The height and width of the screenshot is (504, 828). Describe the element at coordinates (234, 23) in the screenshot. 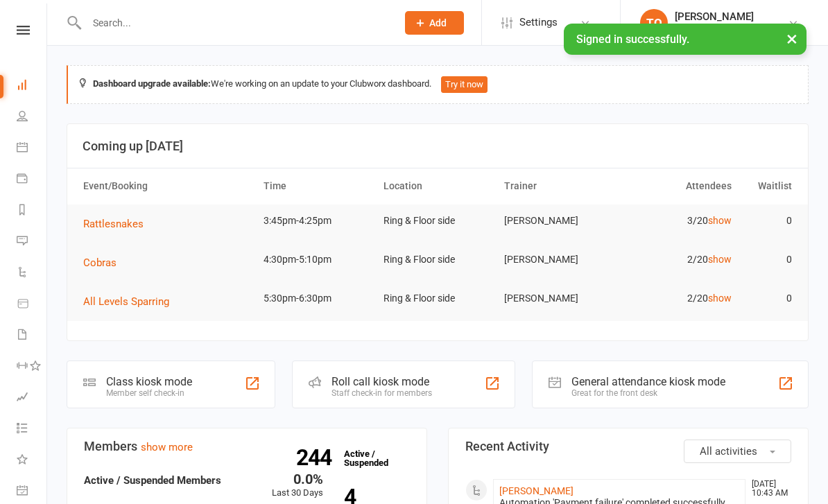

I see `input: Search...` at that location.